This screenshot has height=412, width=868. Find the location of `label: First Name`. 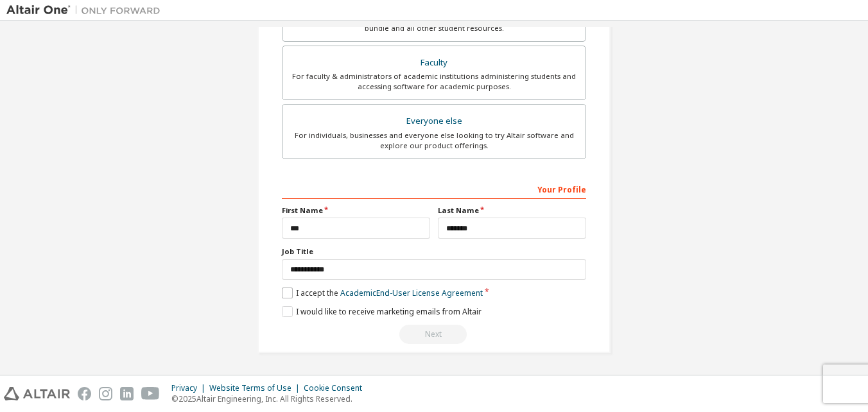

label: First Name is located at coordinates (355, 211).